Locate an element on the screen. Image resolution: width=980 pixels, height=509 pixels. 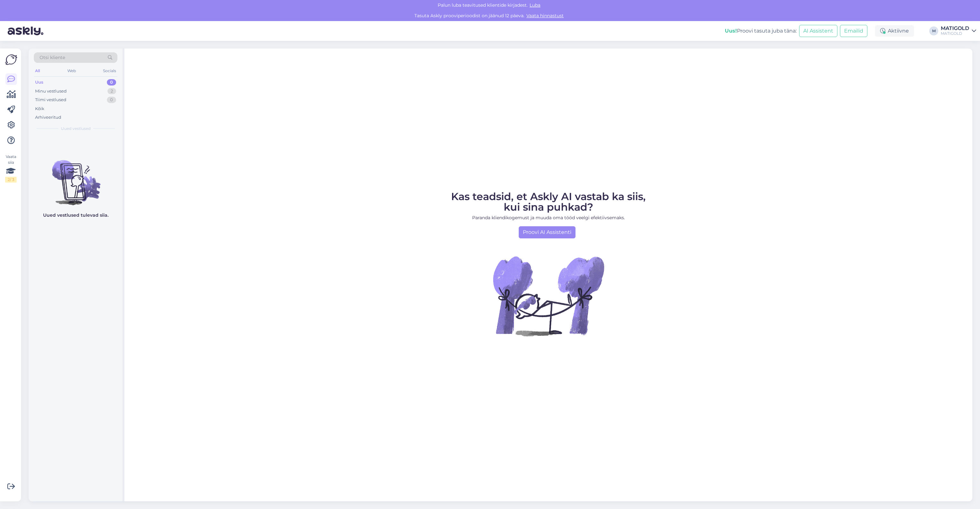
span: Otsi kliente is located at coordinates (52, 57).